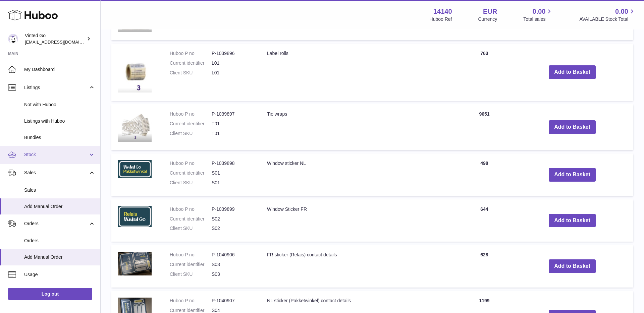  Describe the element at coordinates (135, 126) in the screenshot. I see `img: Tie wraps` at that location.